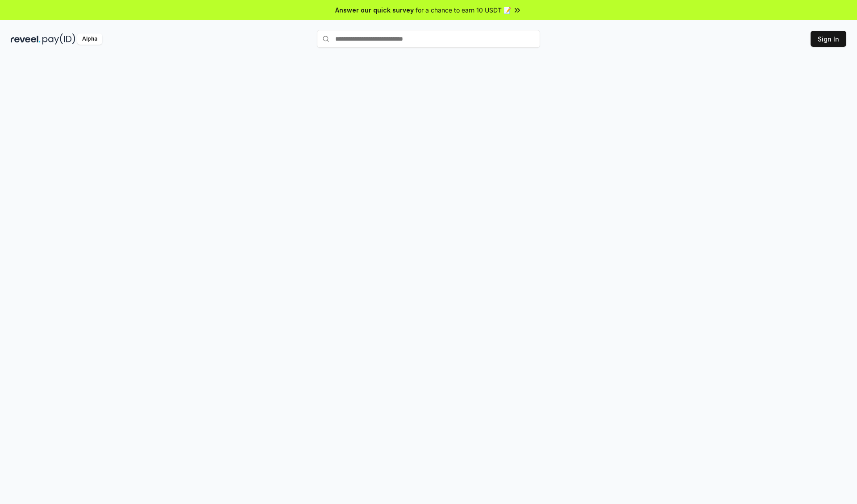 The height and width of the screenshot is (504, 857). Describe the element at coordinates (829, 39) in the screenshot. I see `button: Sign In` at that location.